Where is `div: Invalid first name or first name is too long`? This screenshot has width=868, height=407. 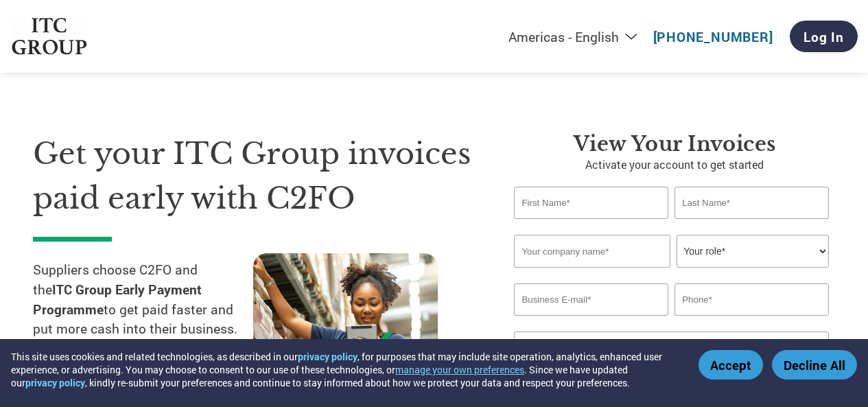
div: Invalid first name or first name is too long is located at coordinates (591, 225).